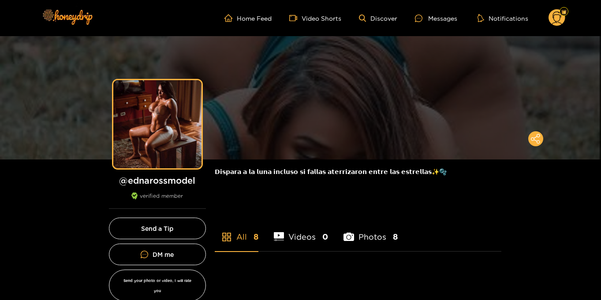  Describe the element at coordinates (358, 172) in the screenshot. I see `div: 𝗗𝗶𝘀𝗽𝗮𝗿𝗮 𝗮 𝗹𝗮 𝗹𝘂𝗻𝗮 𝗶𝗻𝗰𝗹𝘂𝘀𝗼 𝘀𝗶 𝗳𝗮𝗹𝗹𝗮𝘀 𝗮𝘁𝗲𝗿𝗿𝗶𝘇𝗮𝗿𝗼𝗻 𝗲𝗻𝘁𝗿𝗲 𝗹𝗮𝘀 𝗲𝘀𝘁𝗿𝗲𝗹𝗹𝗮𝘀✨🫧` at that location.